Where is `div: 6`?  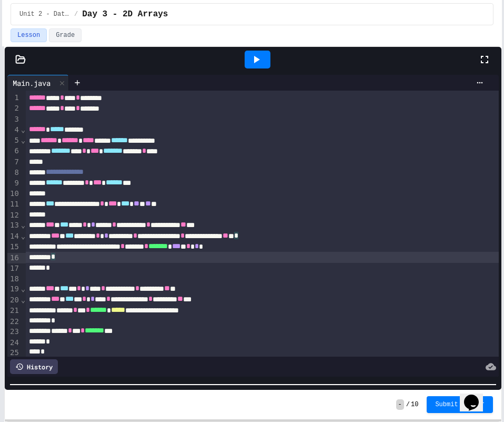
div: 6 is located at coordinates (14, 151).